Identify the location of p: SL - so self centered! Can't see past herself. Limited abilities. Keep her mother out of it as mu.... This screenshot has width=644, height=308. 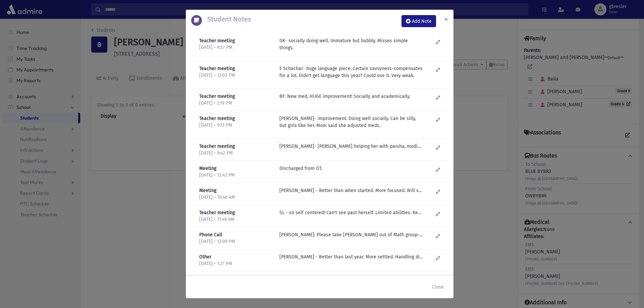
(351, 213).